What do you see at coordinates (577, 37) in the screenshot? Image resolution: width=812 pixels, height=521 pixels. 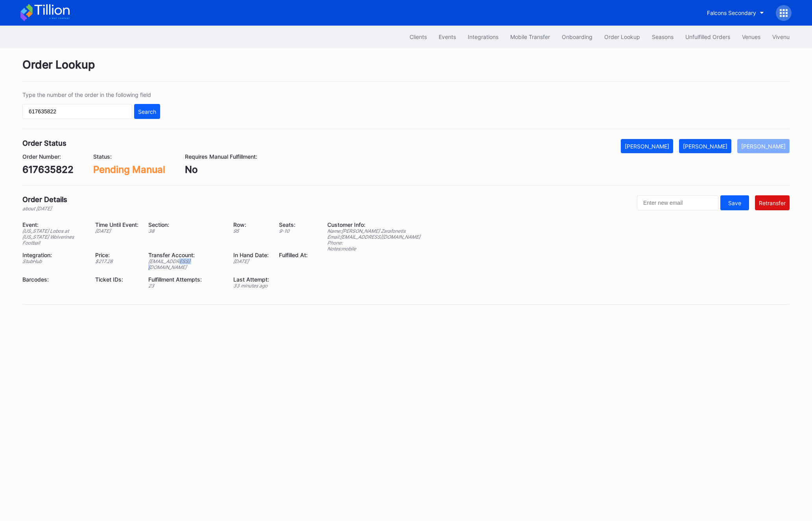 I see `button: Onboarding` at bounding box center [577, 37].